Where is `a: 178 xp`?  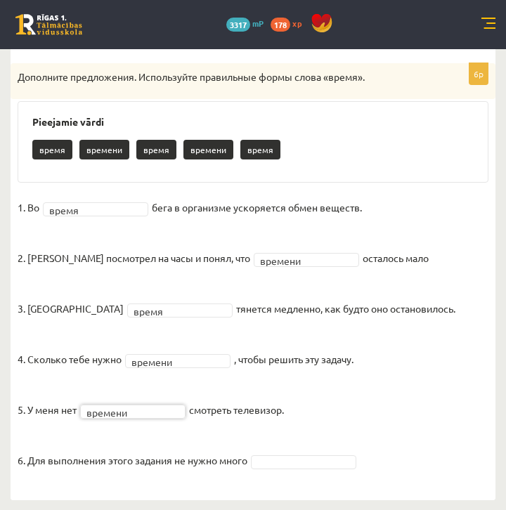
a: 178 xp is located at coordinates (289, 23).